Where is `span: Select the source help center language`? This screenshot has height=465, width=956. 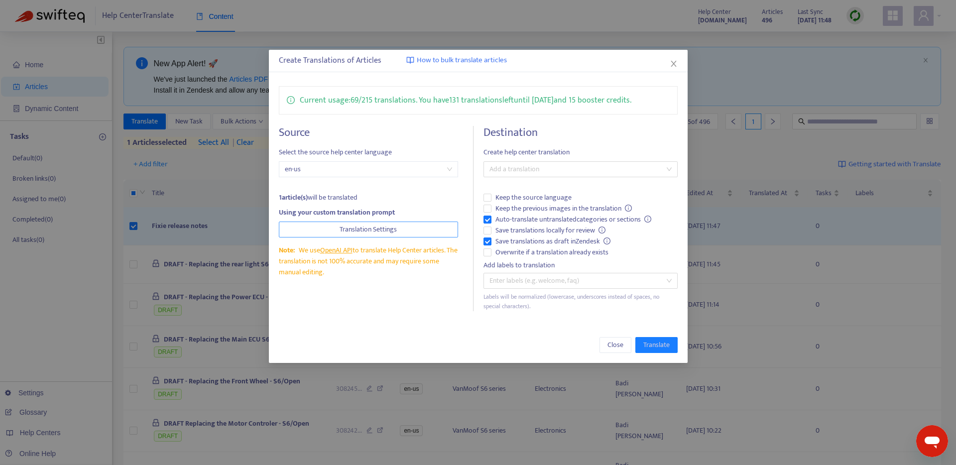 span: Select the source help center language is located at coordinates (369, 152).